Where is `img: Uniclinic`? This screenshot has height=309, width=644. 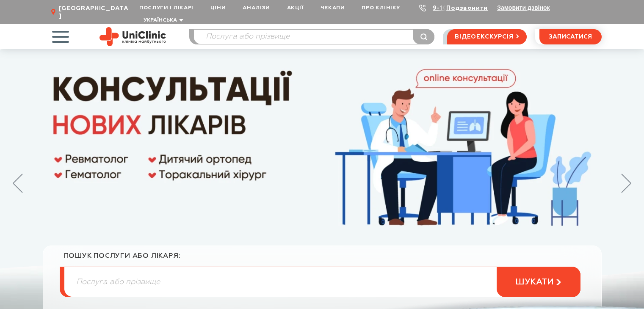
img: Uniclinic is located at coordinates (133, 36).